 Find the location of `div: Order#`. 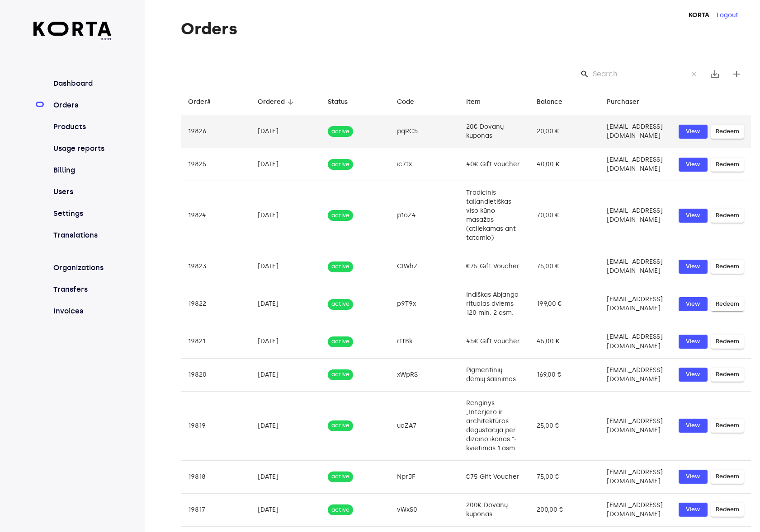

div: Order# is located at coordinates (199, 102).